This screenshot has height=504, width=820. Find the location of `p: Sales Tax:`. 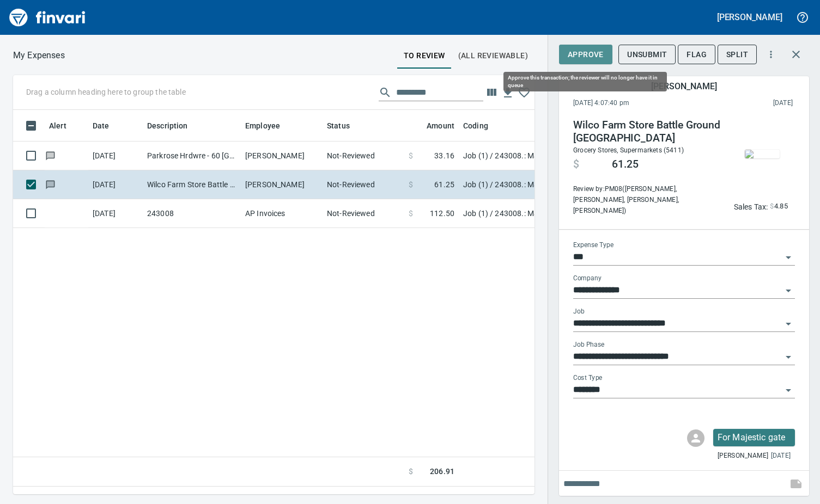

p: Sales Tax: is located at coordinates (751, 207).